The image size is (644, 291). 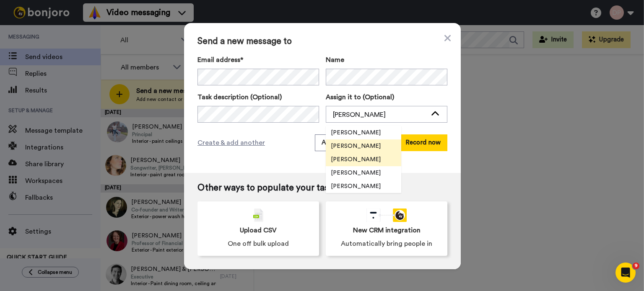 I want to click on span: Upload CSV, so click(x=258, y=230).